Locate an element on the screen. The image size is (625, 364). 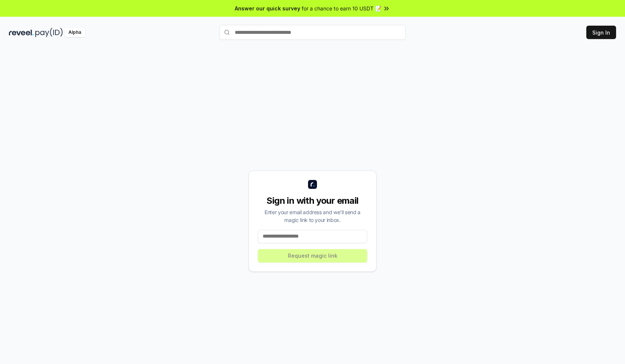
span: for a chance to earn 10 USDT 📝 is located at coordinates (341, 8).